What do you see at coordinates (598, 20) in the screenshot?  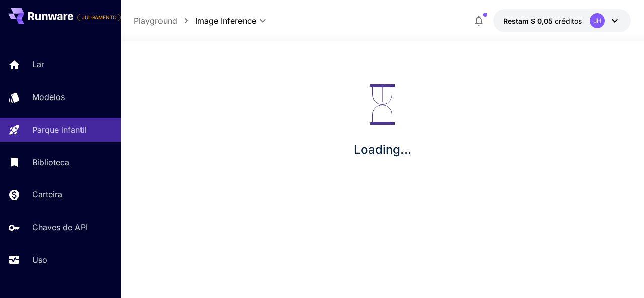 I see `font: JH` at bounding box center [598, 20].